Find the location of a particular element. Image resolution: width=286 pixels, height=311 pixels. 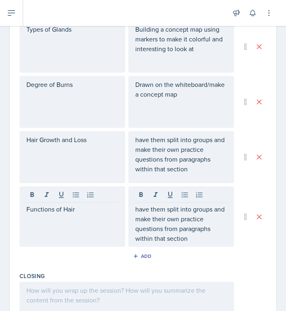

p: Types of Glands is located at coordinates (72, 29).